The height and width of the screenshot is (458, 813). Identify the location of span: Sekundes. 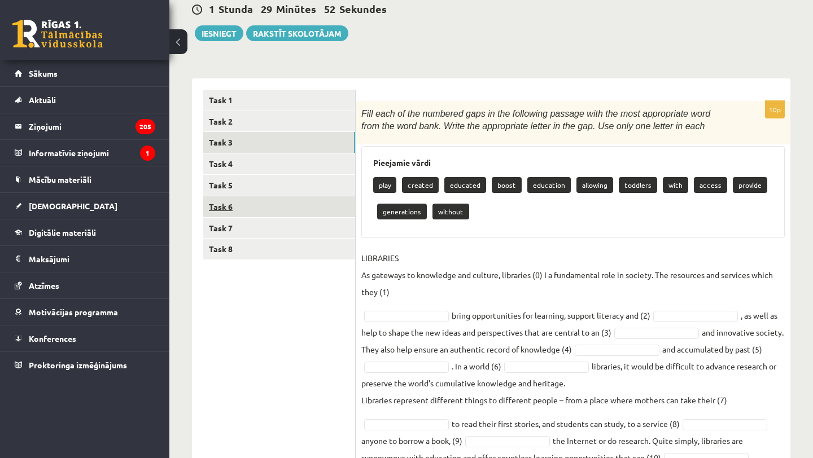
(363, 8).